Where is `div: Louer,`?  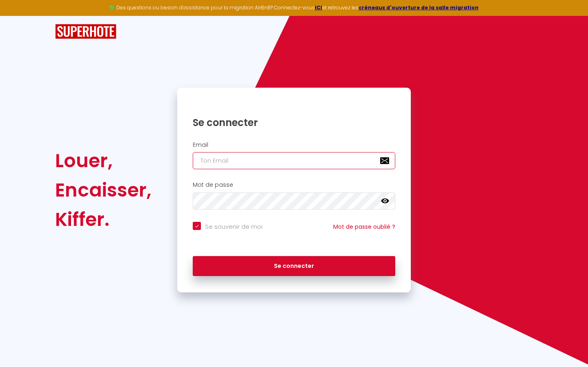
div: Louer, is located at coordinates (103, 161).